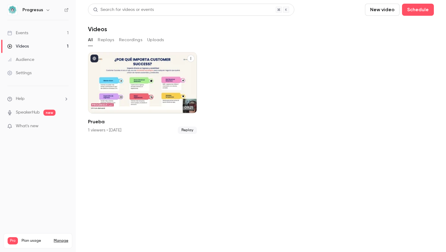 The height and width of the screenshot is (252, 446). I want to click on span: 09:21, so click(188, 108).